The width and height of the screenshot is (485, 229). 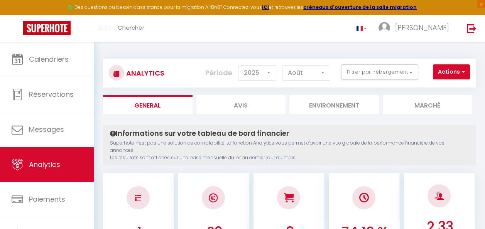 I want to click on img: logout, so click(x=472, y=28).